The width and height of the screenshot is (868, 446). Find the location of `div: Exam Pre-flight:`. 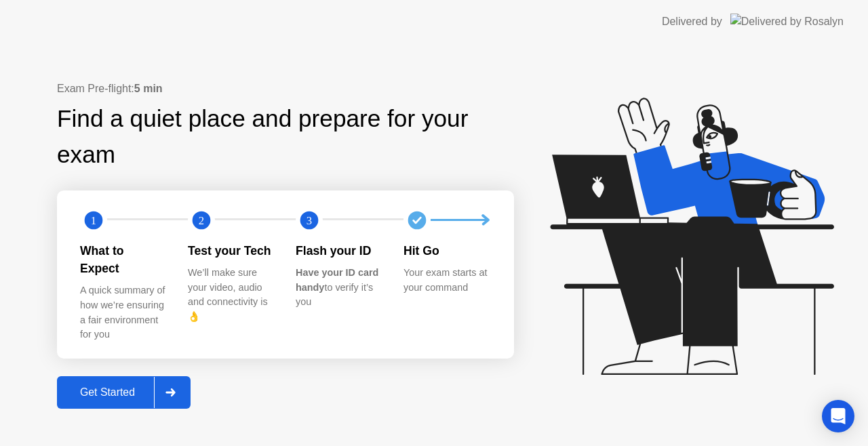

div: Exam Pre-flight: is located at coordinates (285, 88).